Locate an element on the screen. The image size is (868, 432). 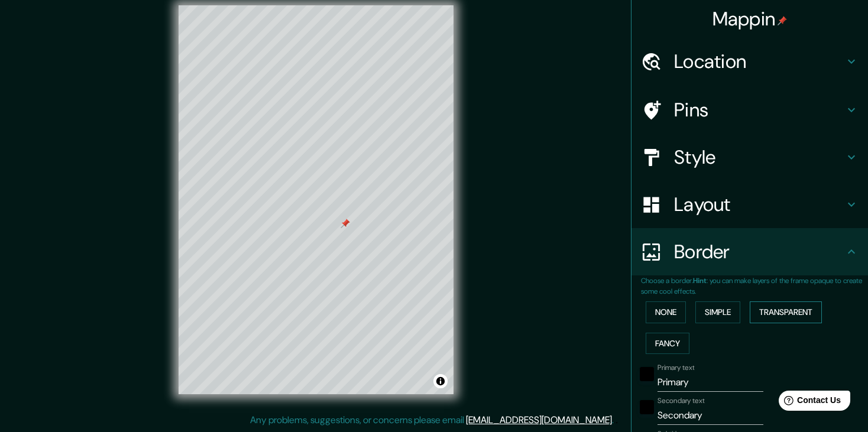
label: Secondary text is located at coordinates (681, 400).